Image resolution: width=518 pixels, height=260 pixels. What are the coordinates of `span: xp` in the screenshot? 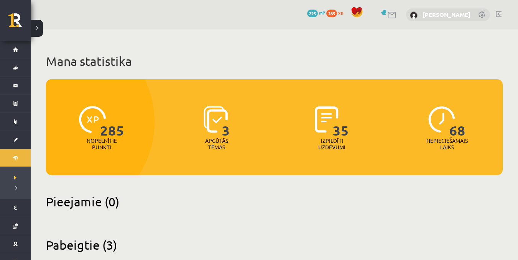 It's located at (340, 13).